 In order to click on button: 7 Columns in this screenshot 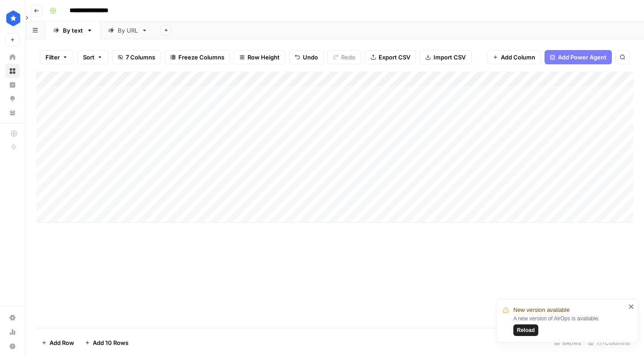, I will do `click(137, 57)`.